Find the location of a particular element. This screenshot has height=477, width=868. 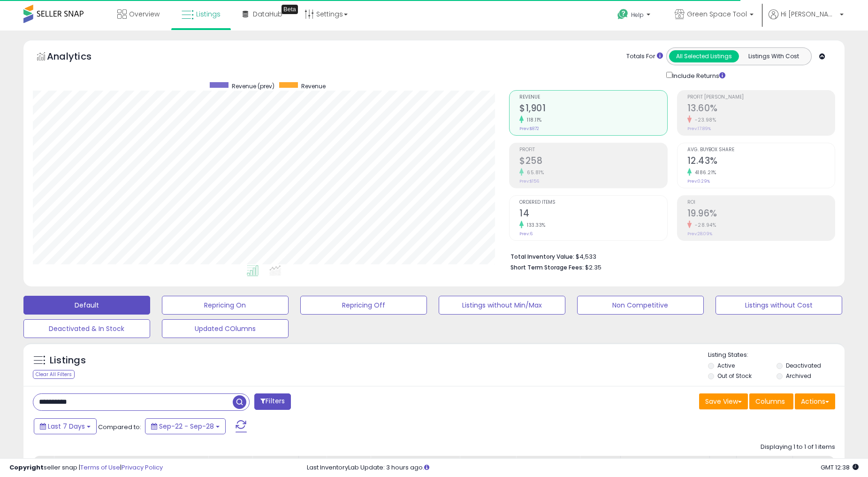

span: Listings is located at coordinates (208, 14).